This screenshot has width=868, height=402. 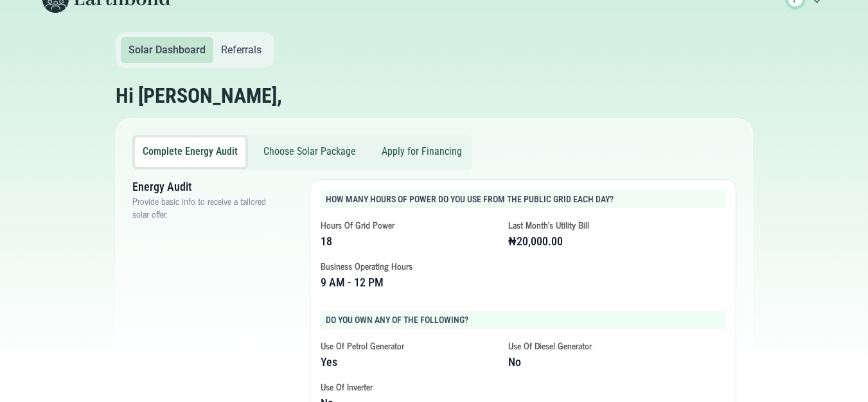 I want to click on h5: Do you own any of the following?, so click(x=523, y=320).